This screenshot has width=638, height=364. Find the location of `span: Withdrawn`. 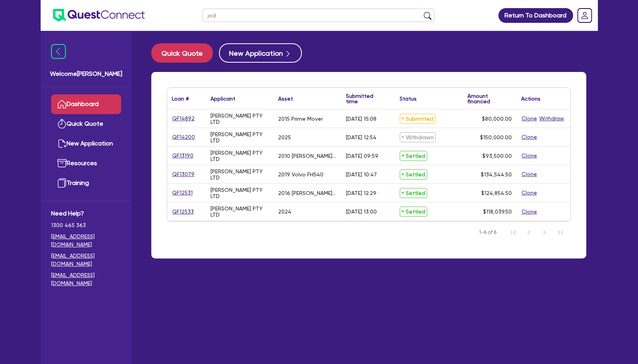

span: Withdrawn is located at coordinates (418, 137).